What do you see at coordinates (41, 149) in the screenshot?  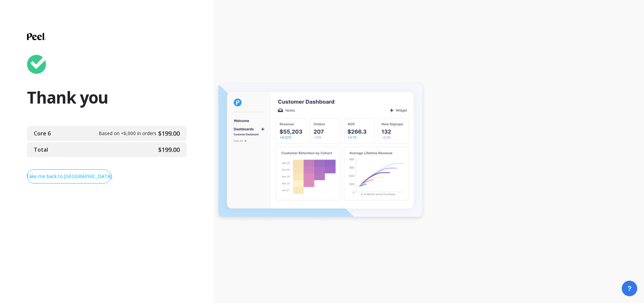 I see `span: Total` at bounding box center [41, 149].